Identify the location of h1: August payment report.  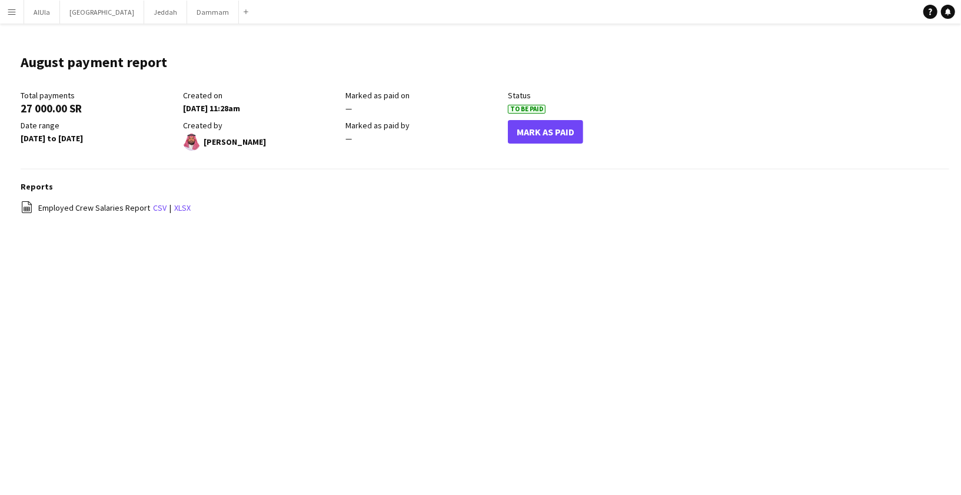
(94, 62).